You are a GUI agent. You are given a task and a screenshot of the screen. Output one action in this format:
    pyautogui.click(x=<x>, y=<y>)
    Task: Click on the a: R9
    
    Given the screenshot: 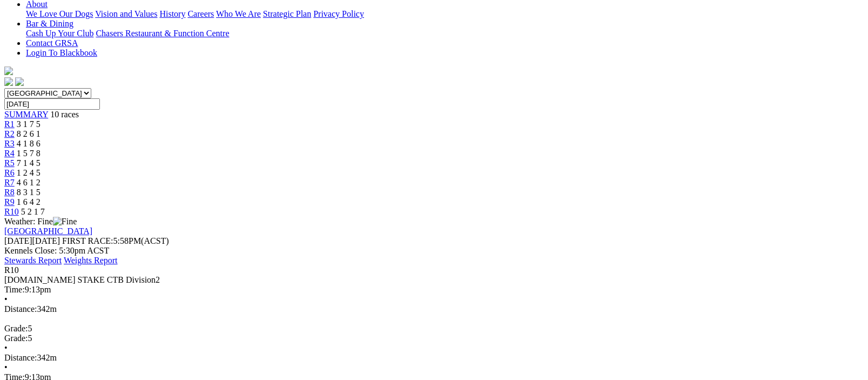 What is the action you would take?
    pyautogui.click(x=10, y=201)
    